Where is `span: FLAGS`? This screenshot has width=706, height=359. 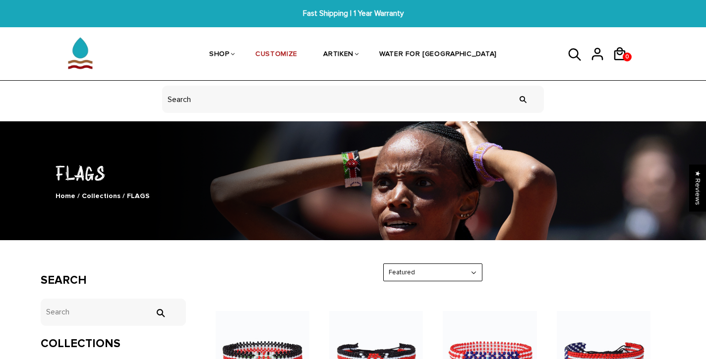 span: FLAGS is located at coordinates (138, 196).